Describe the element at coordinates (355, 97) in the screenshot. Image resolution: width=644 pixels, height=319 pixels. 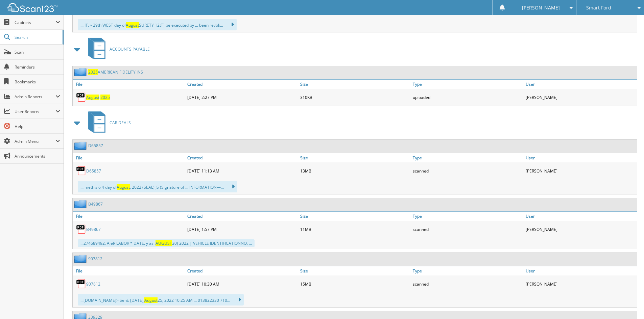
I see `div: 310KB` at that location.